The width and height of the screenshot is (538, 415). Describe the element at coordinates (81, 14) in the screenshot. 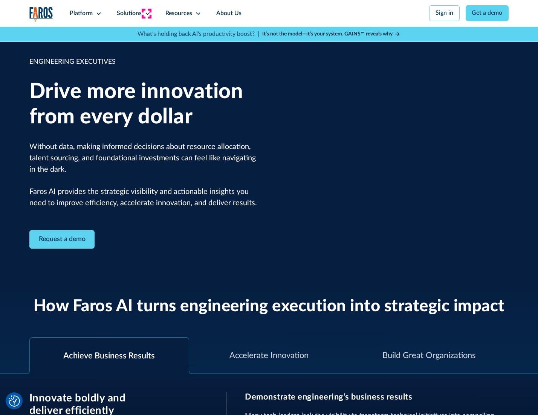

I see `div: Platform` at that location.